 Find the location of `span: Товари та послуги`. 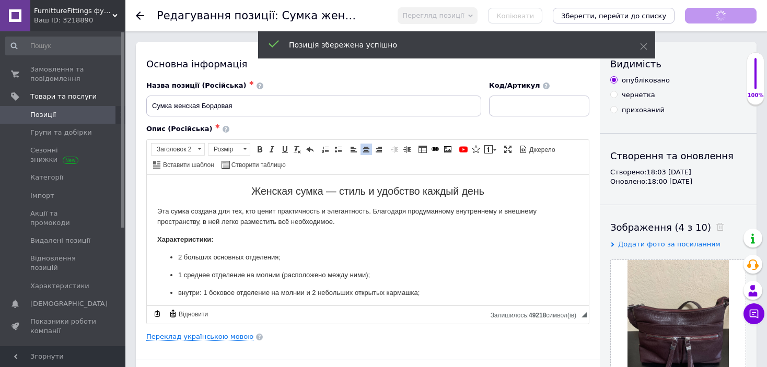

span: Товари та послуги is located at coordinates (63, 97).